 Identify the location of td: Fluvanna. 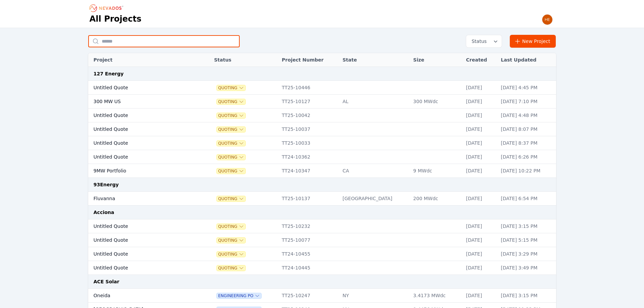
(141, 198).